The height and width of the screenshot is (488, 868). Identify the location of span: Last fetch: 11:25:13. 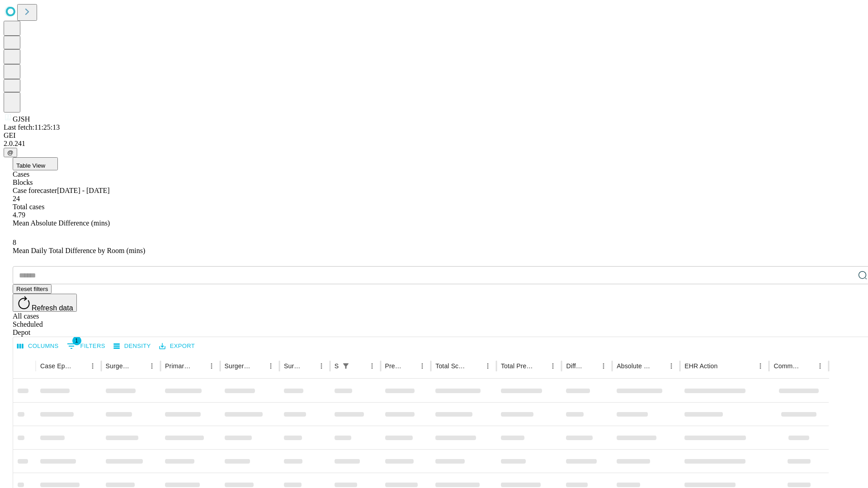
(31, 127).